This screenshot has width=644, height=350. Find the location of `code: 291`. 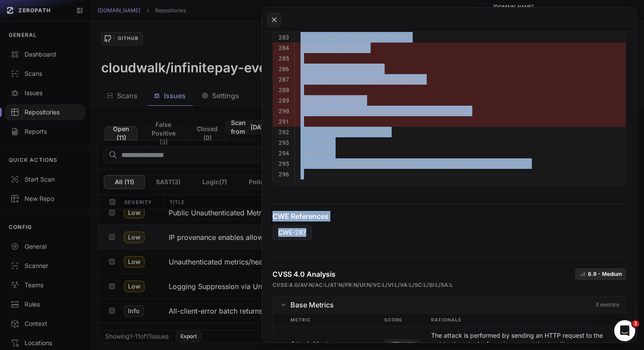

code: 291 is located at coordinates (284, 122).